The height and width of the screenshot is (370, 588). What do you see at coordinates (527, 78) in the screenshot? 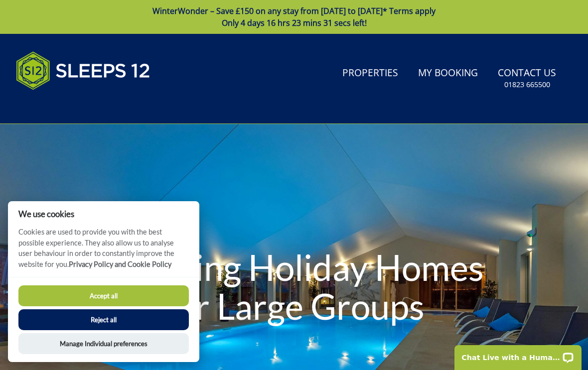
I see `a: Contact Us01823 665500` at bounding box center [527, 78].